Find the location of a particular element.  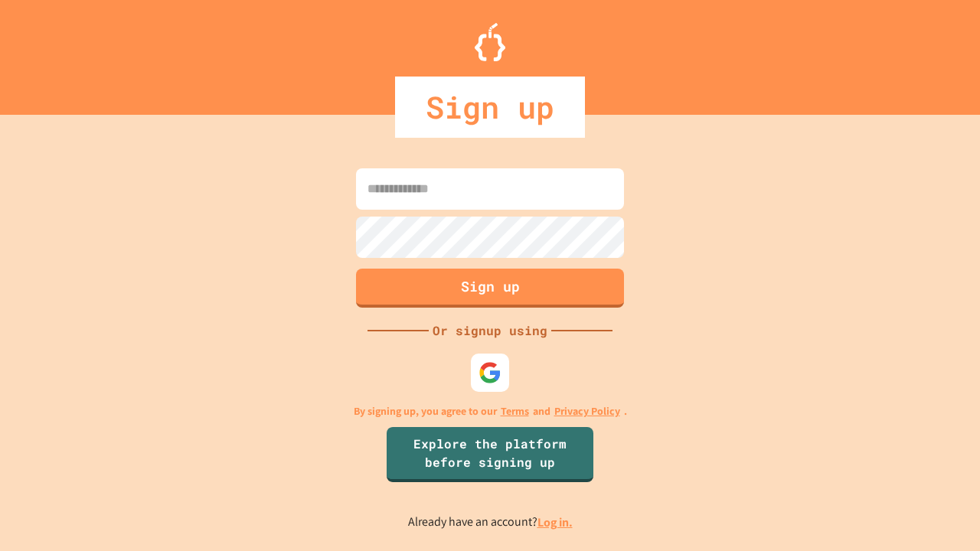

a: Terms is located at coordinates (515, 411).